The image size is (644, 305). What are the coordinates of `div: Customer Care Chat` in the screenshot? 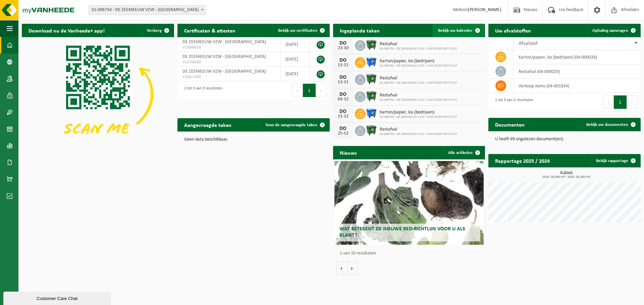 It's located at (54, 8).